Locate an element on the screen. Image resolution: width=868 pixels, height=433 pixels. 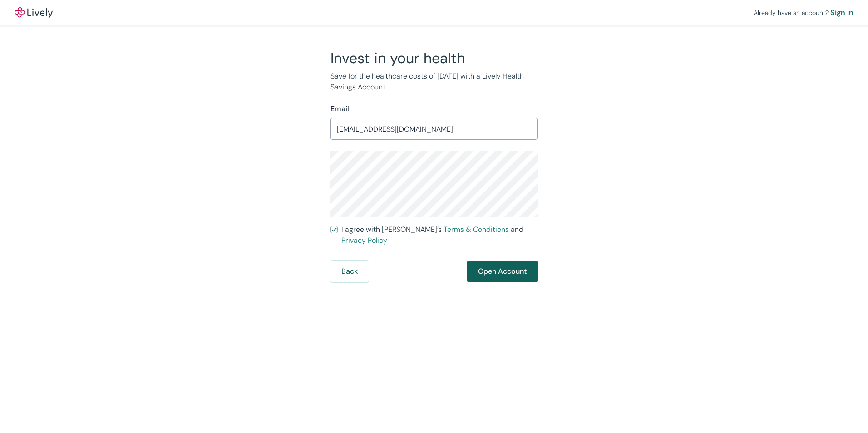
a: Privacy Policy is located at coordinates (364, 240).